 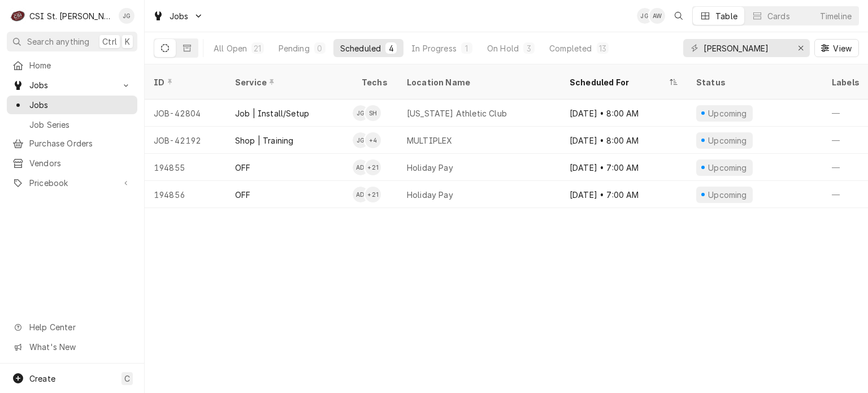 I want to click on span: View, so click(x=842, y=48).